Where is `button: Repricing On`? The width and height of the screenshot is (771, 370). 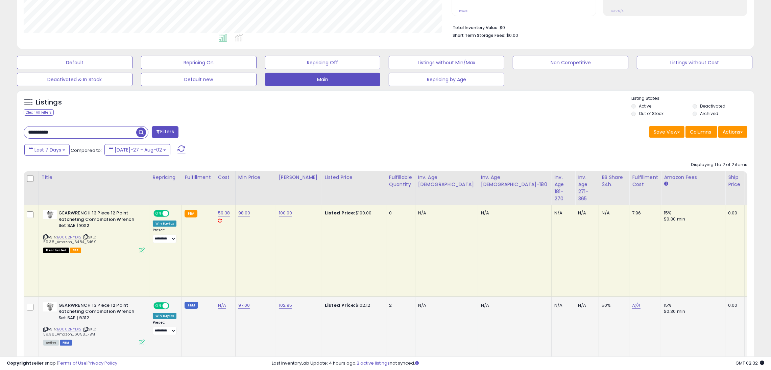 button: Repricing On is located at coordinates (199, 63).